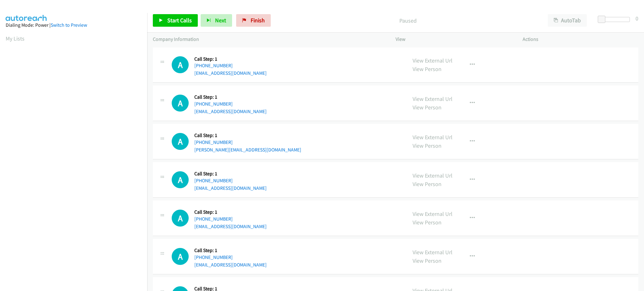  I want to click on a: Switch to Preview, so click(69, 25).